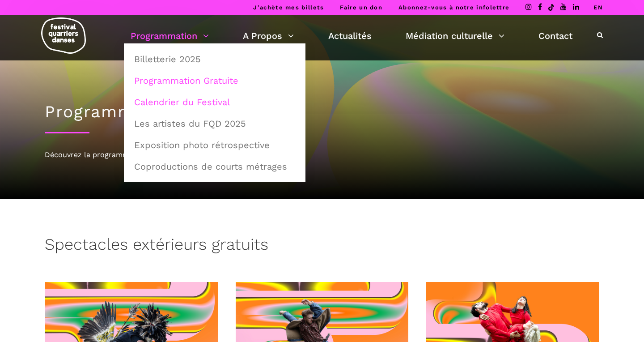 The width and height of the screenshot is (644, 342). What do you see at coordinates (214, 59) in the screenshot?
I see `a: Billetterie 2025` at bounding box center [214, 59].